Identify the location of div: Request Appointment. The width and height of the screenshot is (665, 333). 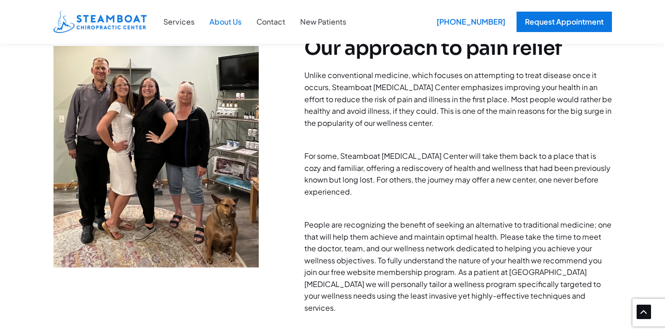
(564, 22).